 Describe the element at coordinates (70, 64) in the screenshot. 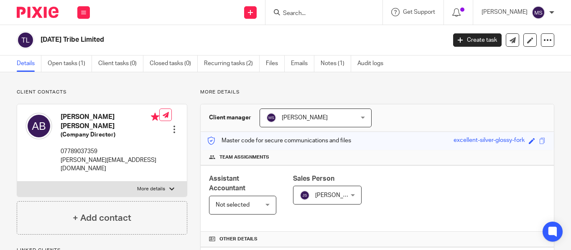

I see `a: Open tasks (1)` at that location.